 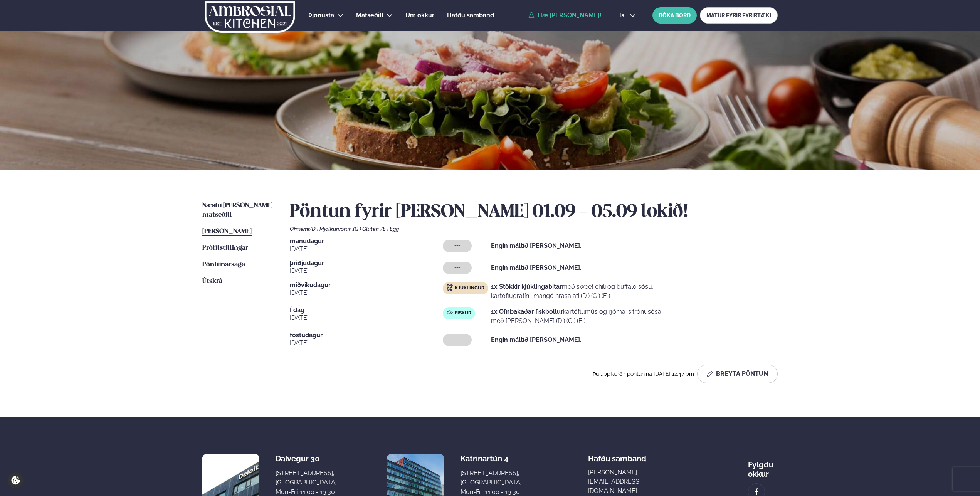 What do you see at coordinates (470, 15) in the screenshot?
I see `a: Hafðu samband` at bounding box center [470, 15].